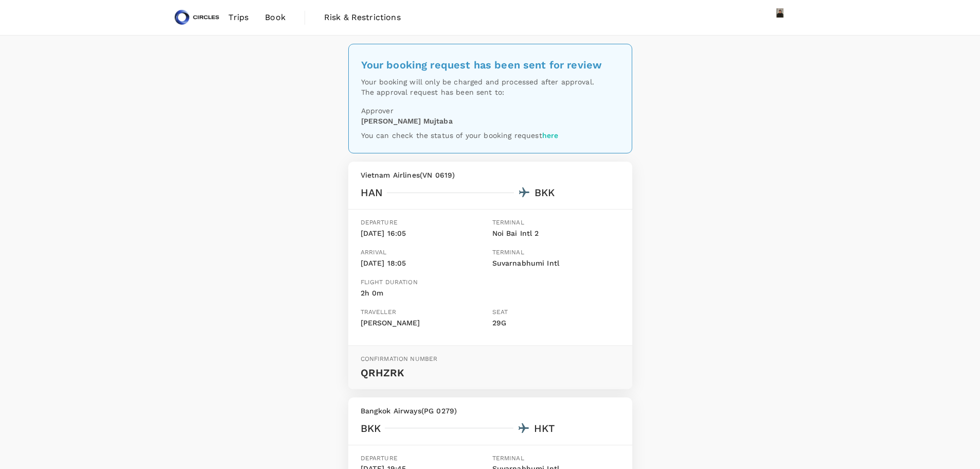  What do you see at coordinates (425, 253) in the screenshot?
I see `p: Arrival` at bounding box center [425, 253].